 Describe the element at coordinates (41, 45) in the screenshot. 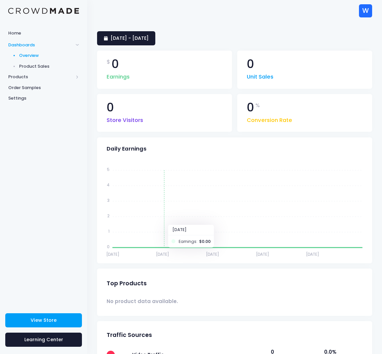

I see `span: Dashboards` at that location.